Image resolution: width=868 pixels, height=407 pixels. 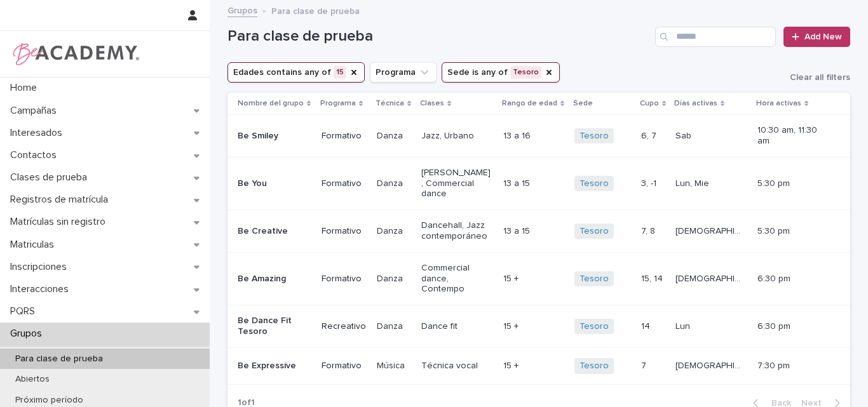 I want to click on p: Cupo, so click(x=649, y=104).